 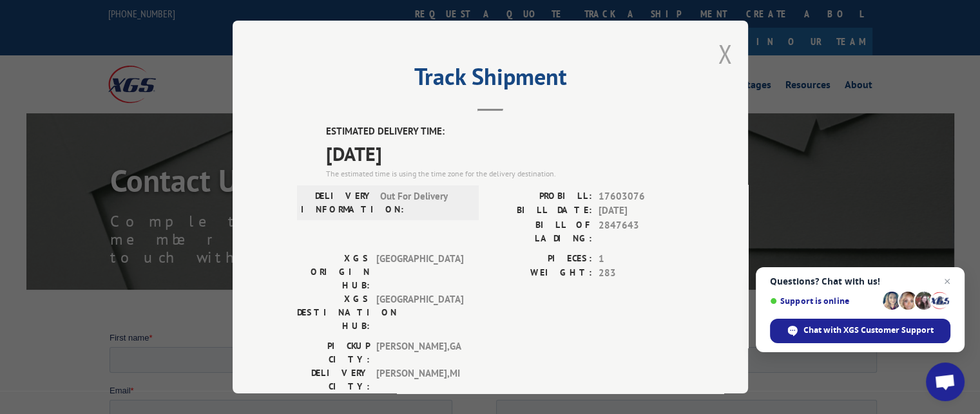 What do you see at coordinates (947, 281) in the screenshot?
I see `span: Close chat` at bounding box center [947, 281].